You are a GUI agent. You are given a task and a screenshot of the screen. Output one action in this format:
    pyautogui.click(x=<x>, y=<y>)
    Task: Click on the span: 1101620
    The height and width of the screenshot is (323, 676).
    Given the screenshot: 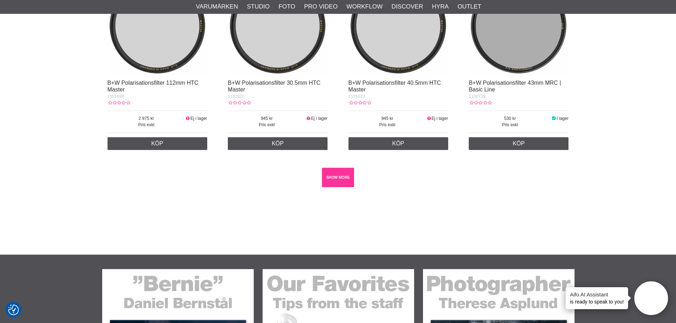 What is the action you would take?
    pyautogui.click(x=236, y=97)
    